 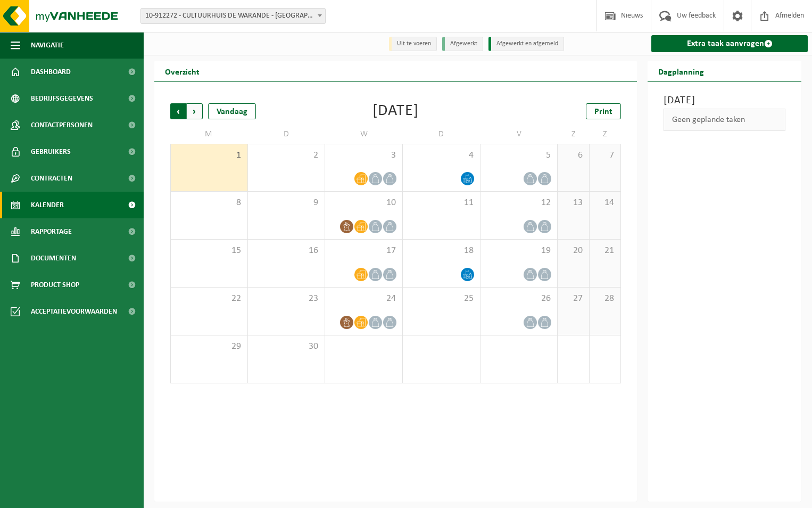 I want to click on span: Navigatie, so click(x=47, y=45).